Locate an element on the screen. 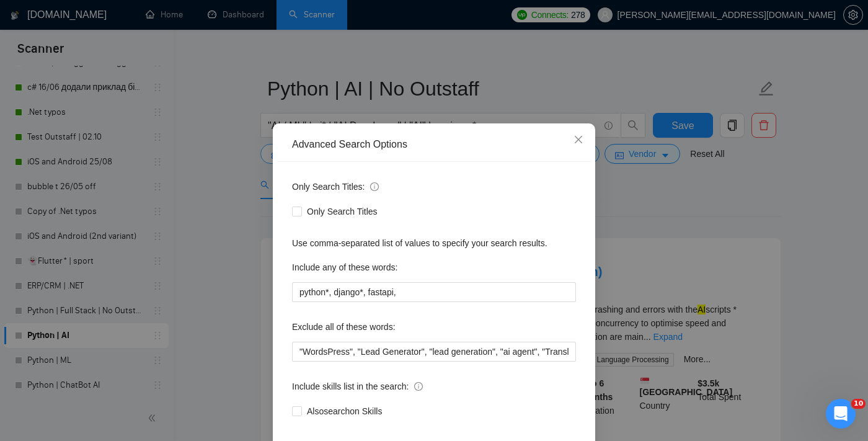  button: Close is located at coordinates (579, 141).